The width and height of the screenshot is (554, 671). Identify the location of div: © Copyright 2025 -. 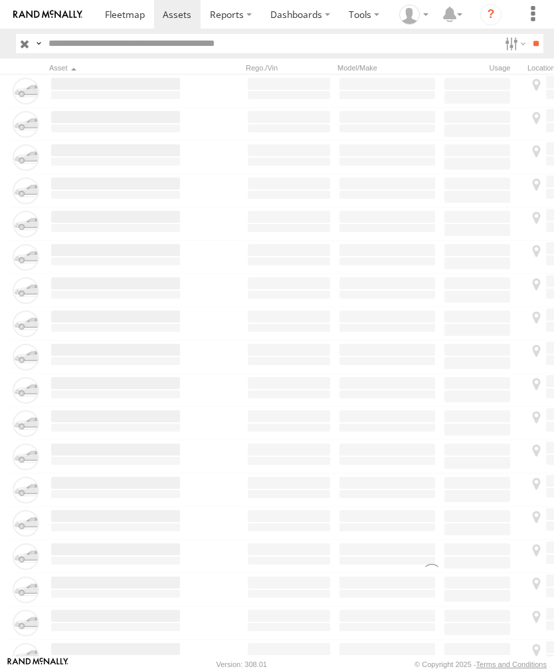
(480, 664).